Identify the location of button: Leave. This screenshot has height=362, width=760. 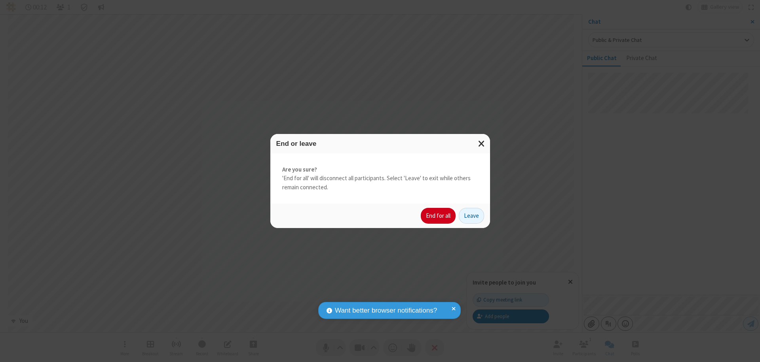
(471, 216).